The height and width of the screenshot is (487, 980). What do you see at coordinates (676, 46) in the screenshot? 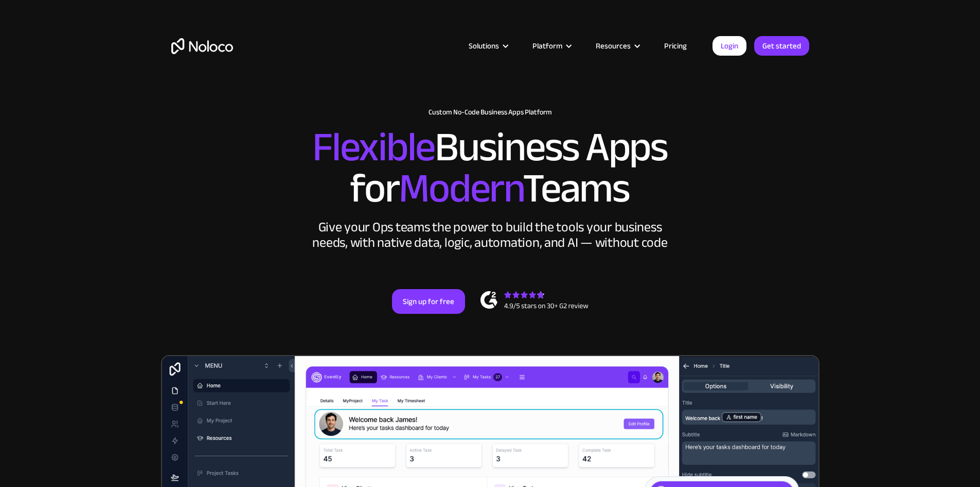
I see `a: Pricing` at bounding box center [676, 46].